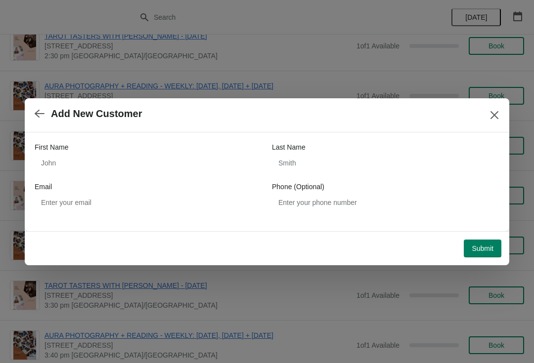  Describe the element at coordinates (148, 163) in the screenshot. I see `input: John` at that location.